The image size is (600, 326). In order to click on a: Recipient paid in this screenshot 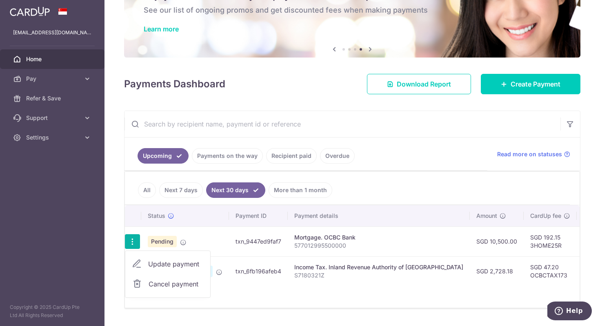, I will do `click(291, 156)`.